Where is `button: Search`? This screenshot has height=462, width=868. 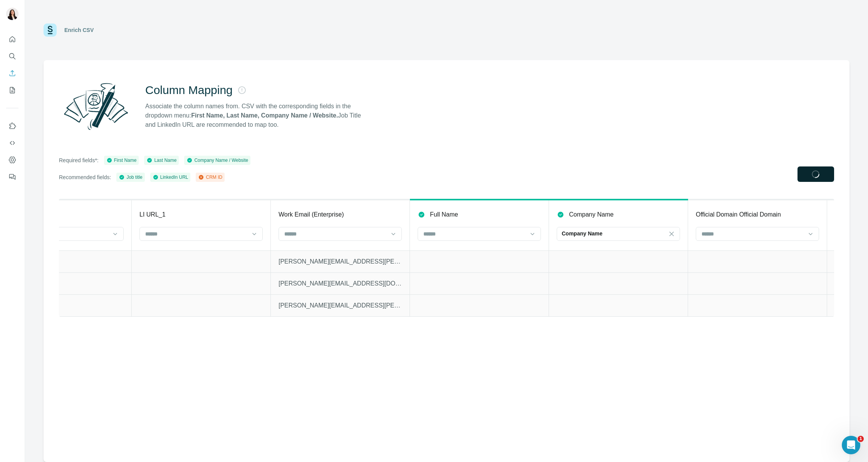
button: Search is located at coordinates (13, 56).